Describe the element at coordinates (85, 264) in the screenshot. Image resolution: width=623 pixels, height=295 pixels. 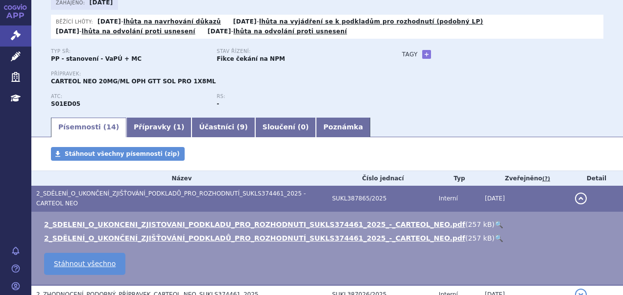
I see `a: Stáhnout všechno` at that location.